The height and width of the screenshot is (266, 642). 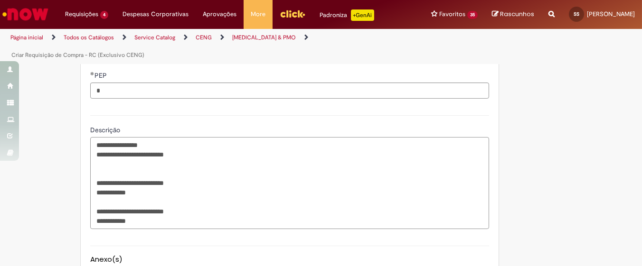 I want to click on a: Todos os Catálogos, so click(x=89, y=37).